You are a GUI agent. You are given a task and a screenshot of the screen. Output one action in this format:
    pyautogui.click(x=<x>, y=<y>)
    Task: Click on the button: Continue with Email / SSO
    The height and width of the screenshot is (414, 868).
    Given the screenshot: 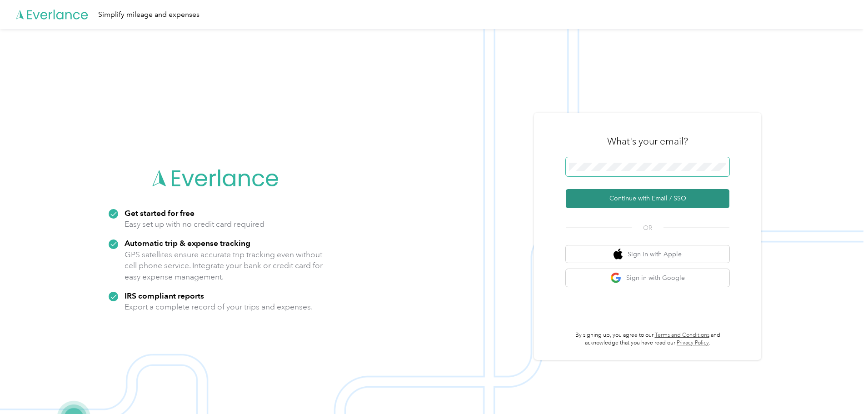 What is the action you would take?
    pyautogui.click(x=648, y=198)
    